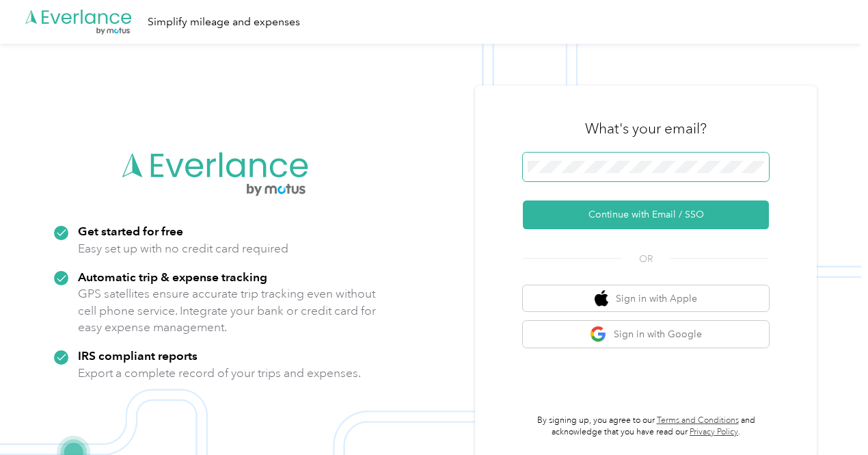 The width and height of the screenshot is (868, 455). I want to click on button: Continue with Email / SSO, so click(646, 215).